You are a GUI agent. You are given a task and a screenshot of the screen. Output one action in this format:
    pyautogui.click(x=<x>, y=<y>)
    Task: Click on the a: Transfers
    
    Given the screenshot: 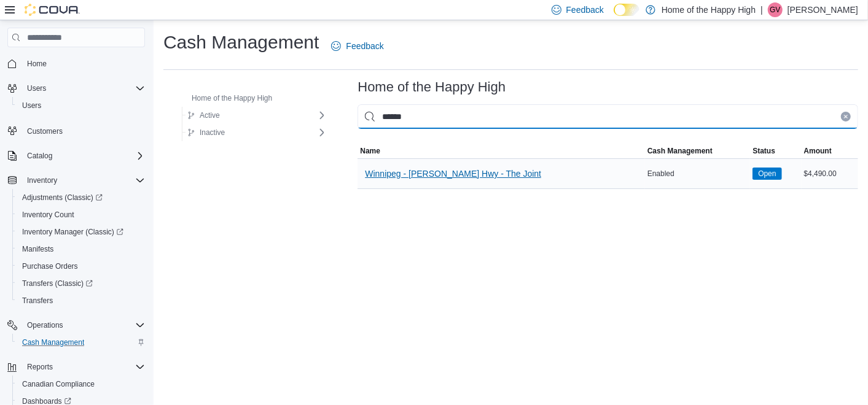 What is the action you would take?
    pyautogui.click(x=37, y=301)
    